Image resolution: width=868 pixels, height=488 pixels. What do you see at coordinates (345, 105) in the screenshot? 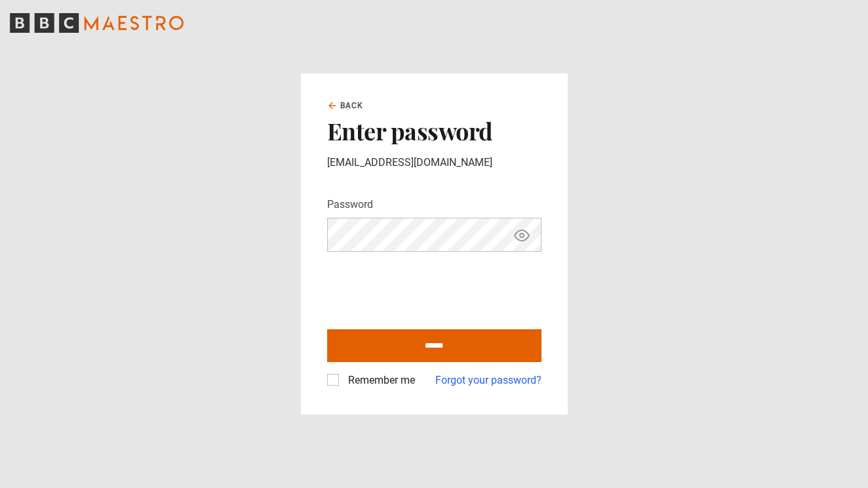
I see `a: Back` at bounding box center [345, 105].